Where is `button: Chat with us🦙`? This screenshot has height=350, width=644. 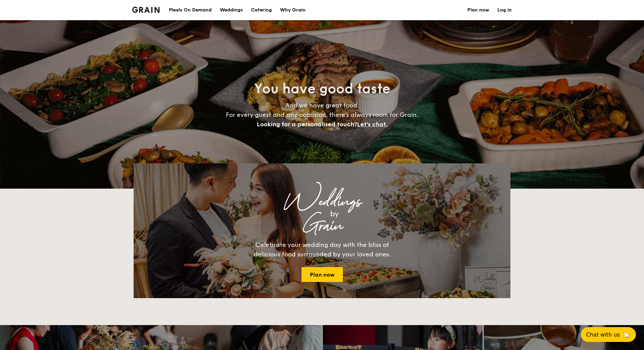
button: Chat with us🦙 is located at coordinates (608, 335).